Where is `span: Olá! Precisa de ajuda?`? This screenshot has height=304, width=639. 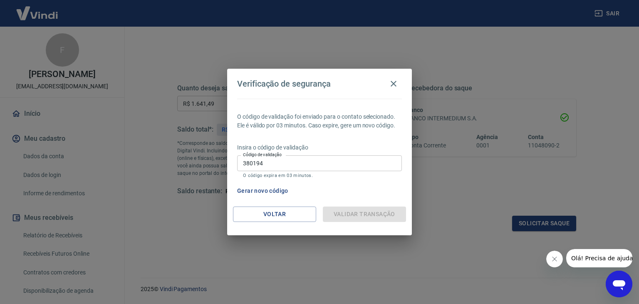
span: Olá! Precisa de ajuda? is located at coordinates (37, 9).